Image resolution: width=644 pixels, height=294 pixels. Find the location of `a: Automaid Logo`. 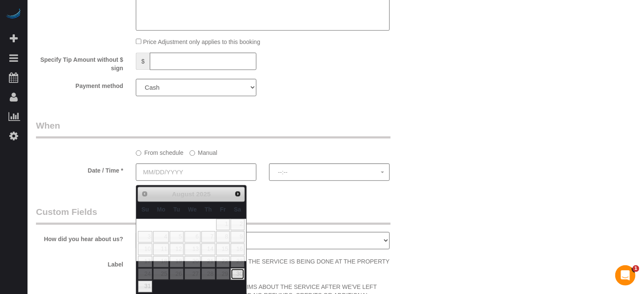

a: Automaid Logo is located at coordinates (14, 14).